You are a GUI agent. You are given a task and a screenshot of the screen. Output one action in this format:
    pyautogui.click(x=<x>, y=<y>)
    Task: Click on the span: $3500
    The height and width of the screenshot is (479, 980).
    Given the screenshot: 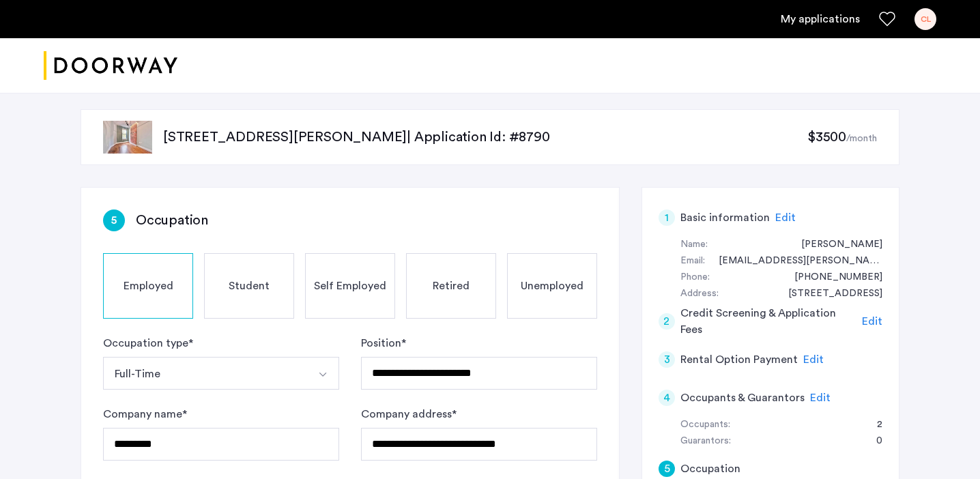 What is the action you would take?
    pyautogui.click(x=827, y=137)
    